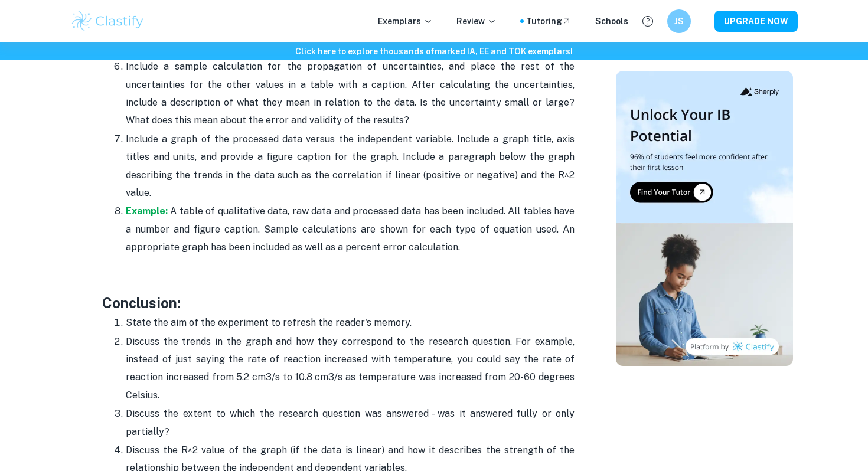  I want to click on p: Include a sample calculation for the propagation of uncertainties, and place the rest of the unce..., so click(350, 94).